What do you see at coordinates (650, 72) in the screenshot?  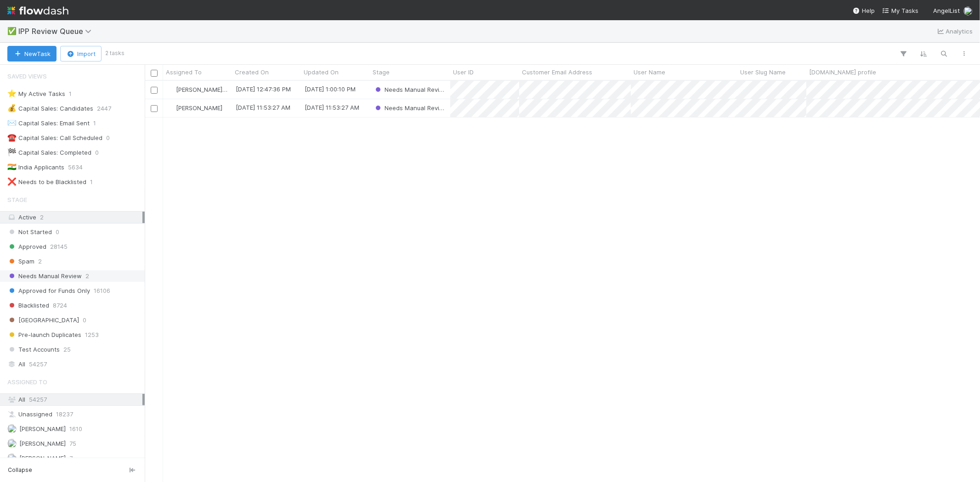 I see `span: User Name` at bounding box center [650, 72].